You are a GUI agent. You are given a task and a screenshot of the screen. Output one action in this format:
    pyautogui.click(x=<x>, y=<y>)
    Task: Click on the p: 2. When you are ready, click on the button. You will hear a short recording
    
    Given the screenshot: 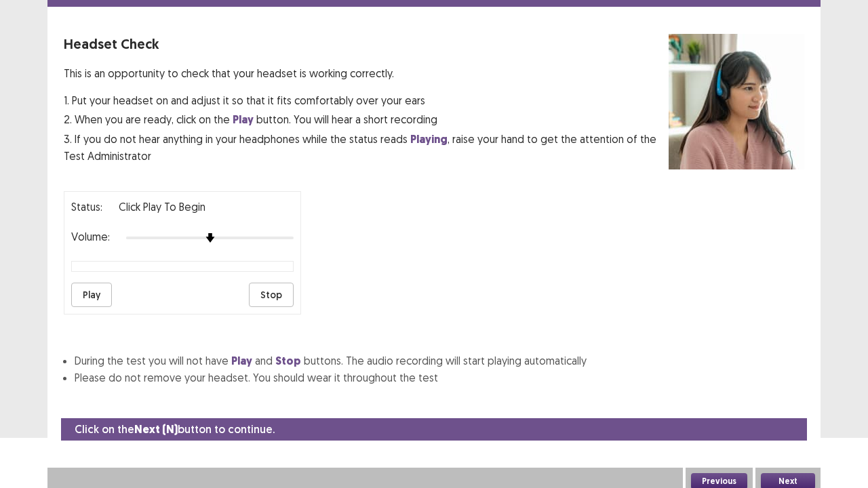 What is the action you would take?
    pyautogui.click(x=366, y=120)
    